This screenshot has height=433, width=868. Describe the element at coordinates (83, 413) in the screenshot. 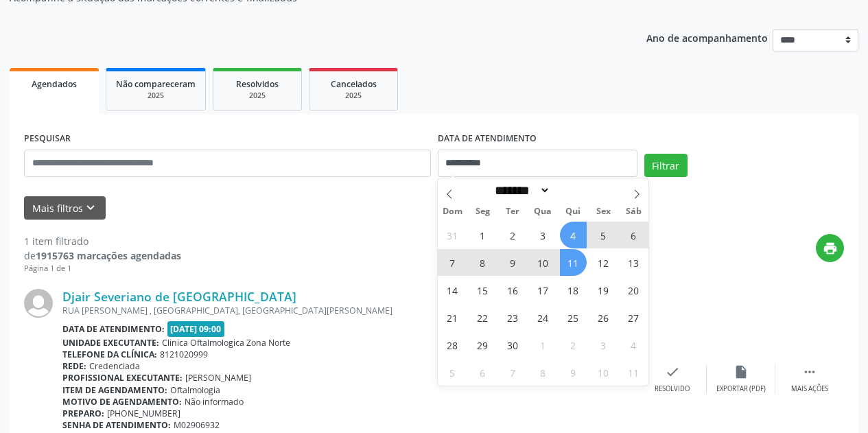

I see `b: Preparo:` at that location.